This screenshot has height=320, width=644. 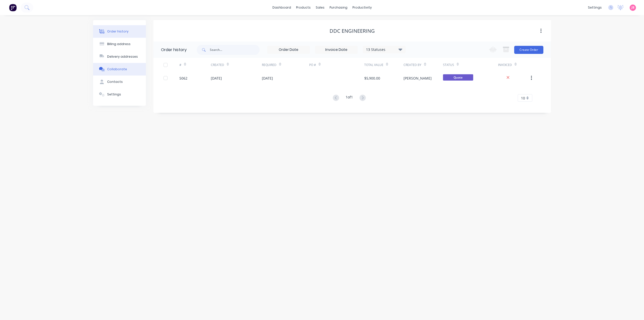 I want to click on div: DDC ENGINEERING, so click(x=352, y=31).